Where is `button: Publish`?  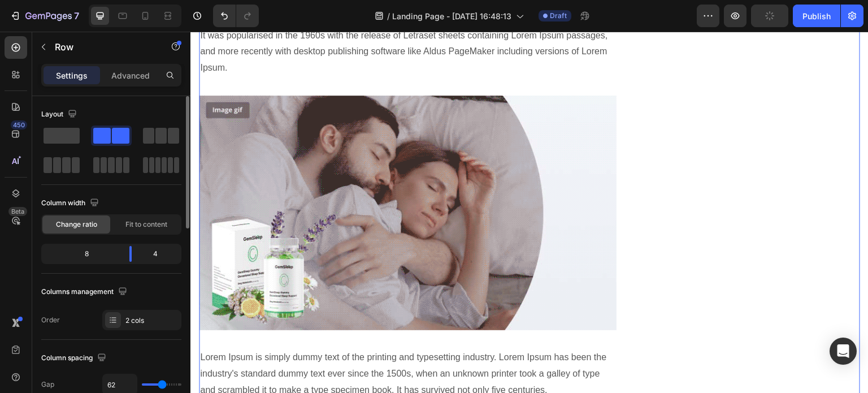
button: Publish is located at coordinates (816, 16).